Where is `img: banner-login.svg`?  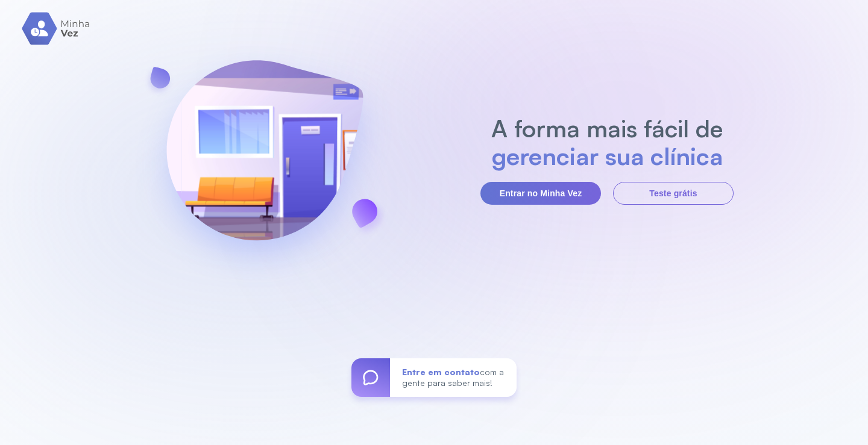 img: banner-login.svg is located at coordinates (264, 159).